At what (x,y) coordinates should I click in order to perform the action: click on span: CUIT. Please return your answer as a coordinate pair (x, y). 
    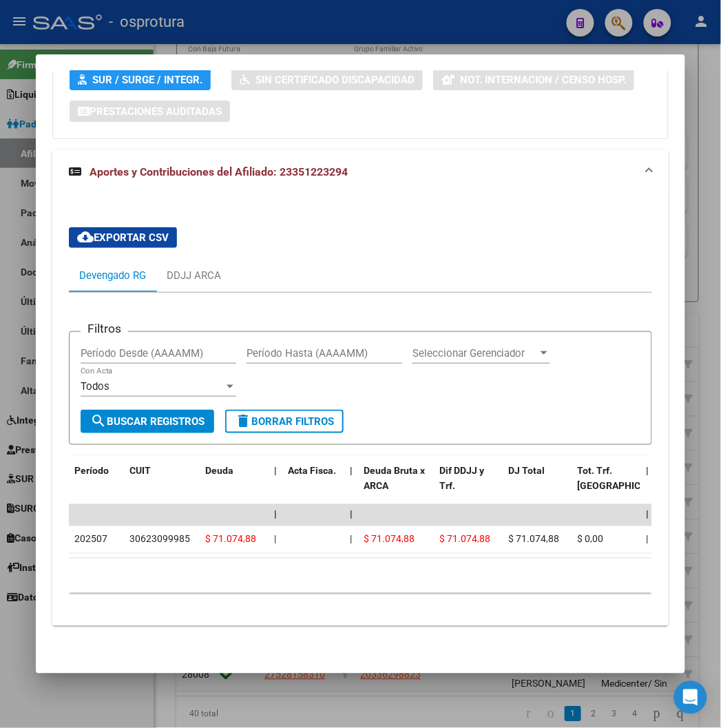
    Looking at the image, I should click on (140, 471).